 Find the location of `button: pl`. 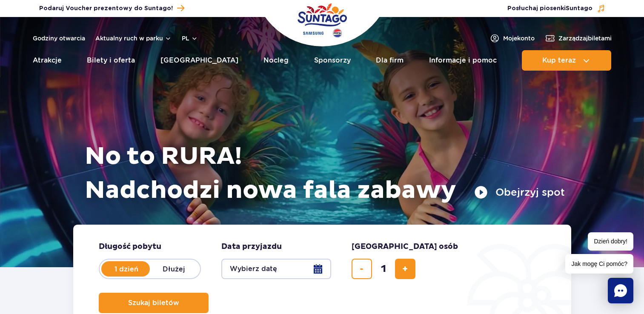

button: pl is located at coordinates (190, 38).